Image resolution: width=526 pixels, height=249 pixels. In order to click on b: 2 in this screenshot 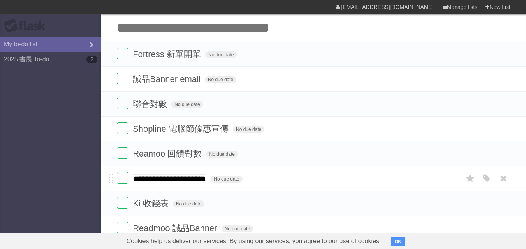, I will do `click(92, 60)`.